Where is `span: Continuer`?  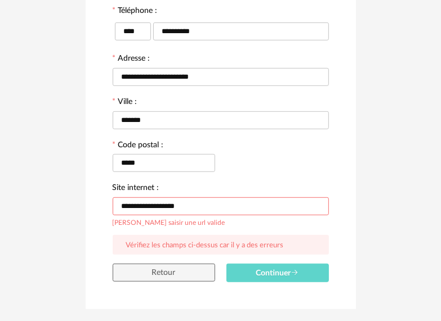 span: Continuer is located at coordinates (277, 273).